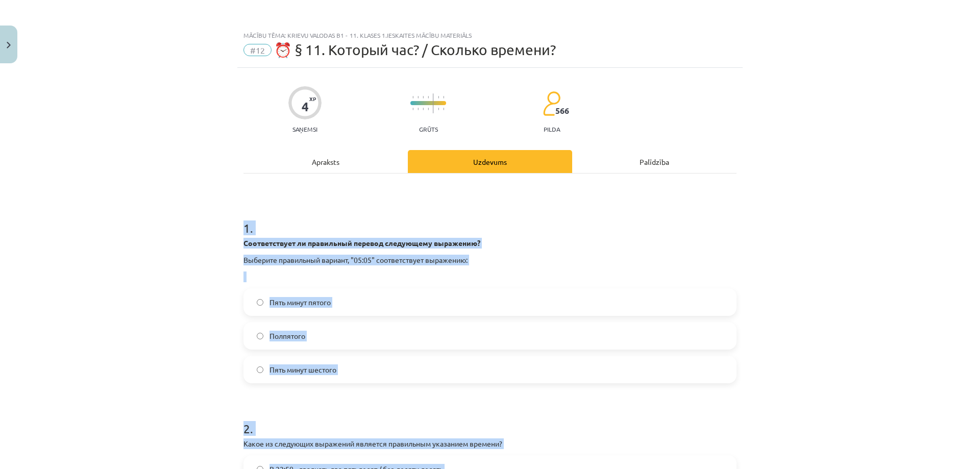 This screenshot has width=980, height=469. Describe the element at coordinates (312, 99) in the screenshot. I see `span: XP` at that location.